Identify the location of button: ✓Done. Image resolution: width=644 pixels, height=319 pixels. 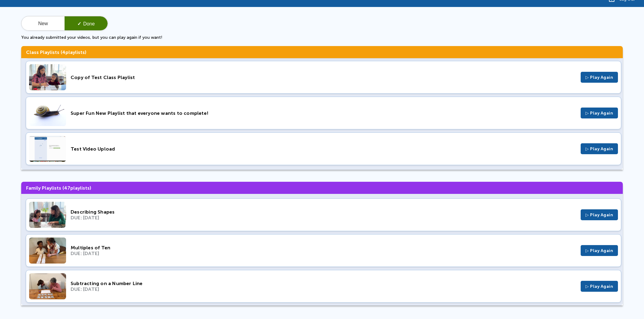
(86, 24).